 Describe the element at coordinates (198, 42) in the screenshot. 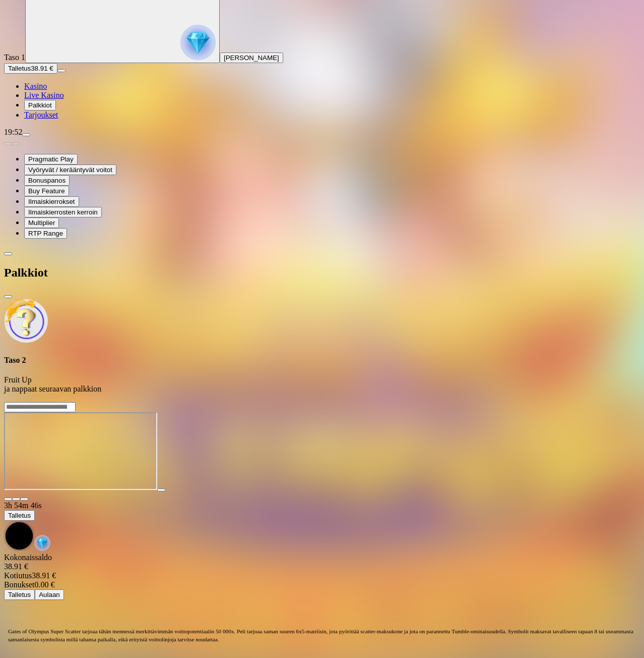

I see `img: reward progress` at that location.